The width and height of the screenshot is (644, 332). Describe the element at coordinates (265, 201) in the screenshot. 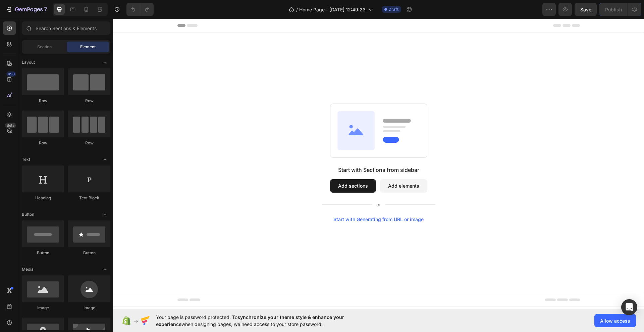

I see `div: Start with Generating from URL or image` at that location.